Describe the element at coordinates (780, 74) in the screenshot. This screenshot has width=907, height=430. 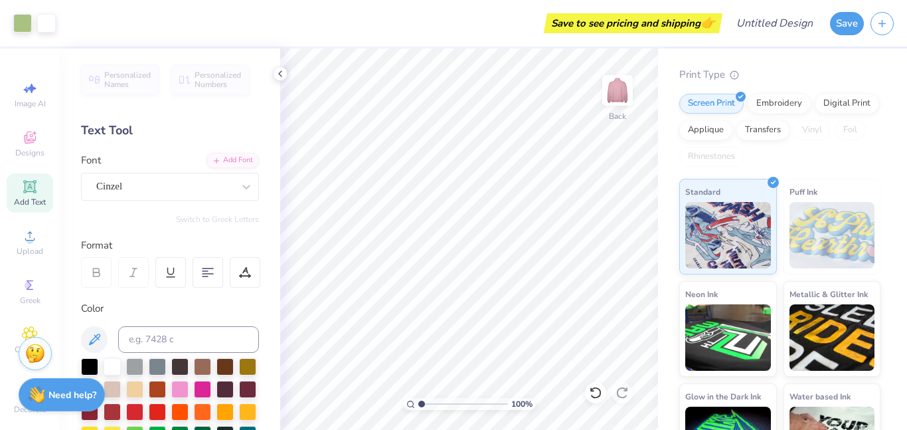
I see `div: Print Type` at that location.